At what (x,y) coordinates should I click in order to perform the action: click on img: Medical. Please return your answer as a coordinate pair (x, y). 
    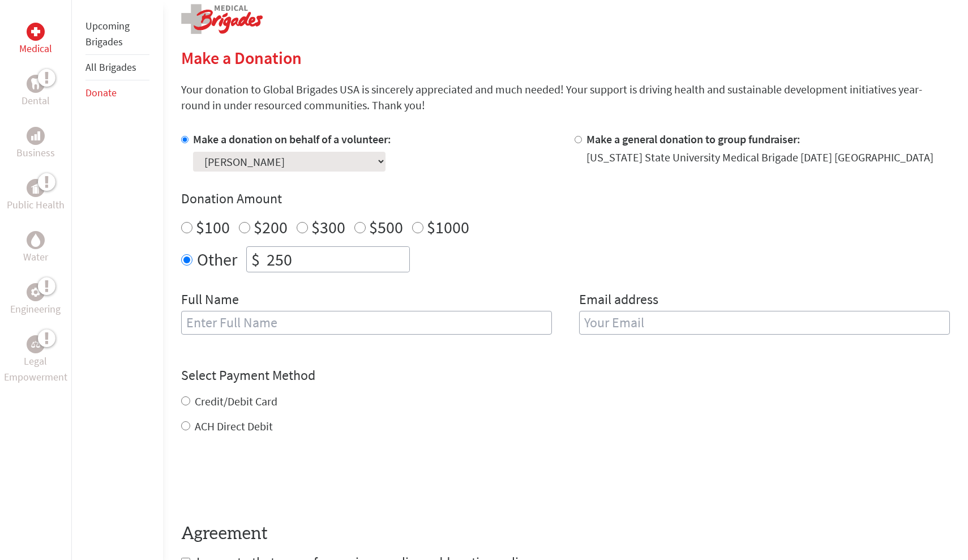
    Looking at the image, I should click on (36, 31).